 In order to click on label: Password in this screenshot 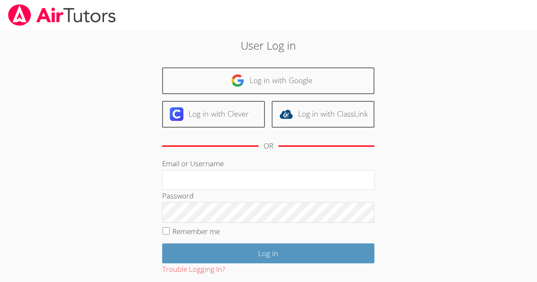, I will do `click(178, 196)`.